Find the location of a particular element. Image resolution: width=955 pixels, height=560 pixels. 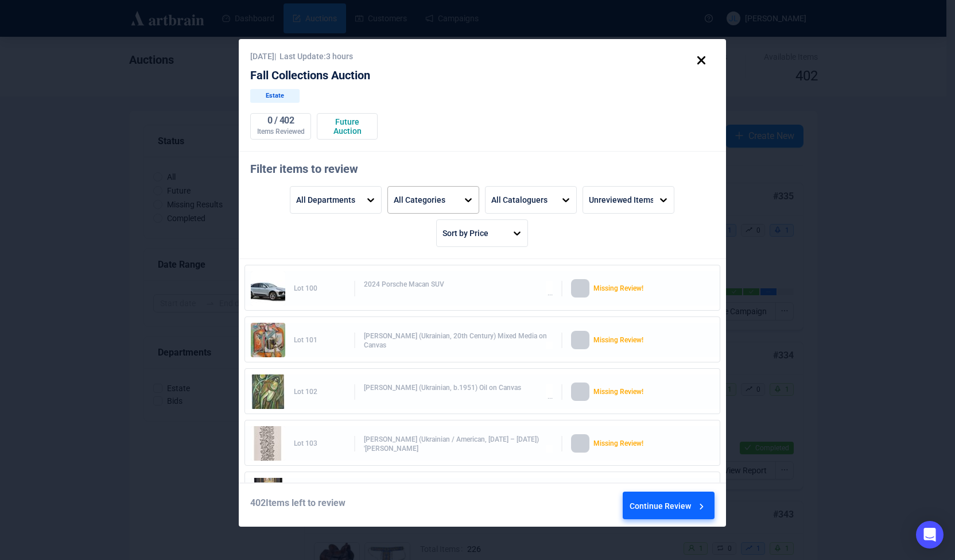

div: Lot 103 is located at coordinates (320, 443).